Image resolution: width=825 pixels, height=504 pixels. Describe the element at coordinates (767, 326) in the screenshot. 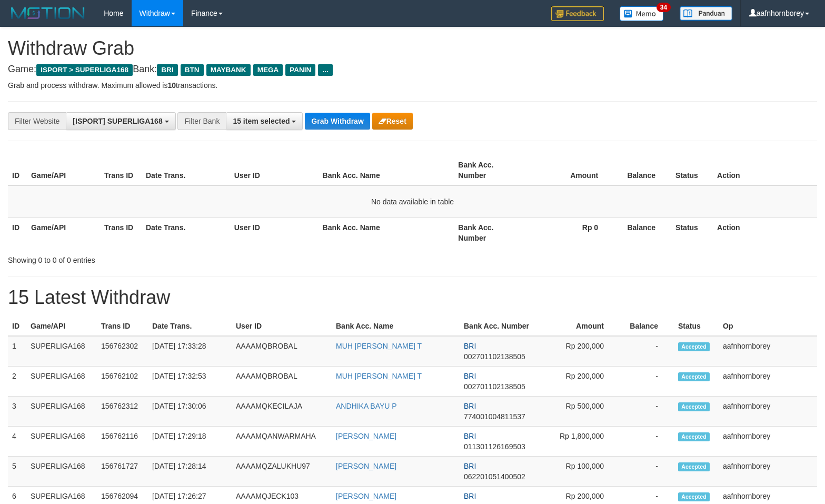

I see `th: Op` at that location.